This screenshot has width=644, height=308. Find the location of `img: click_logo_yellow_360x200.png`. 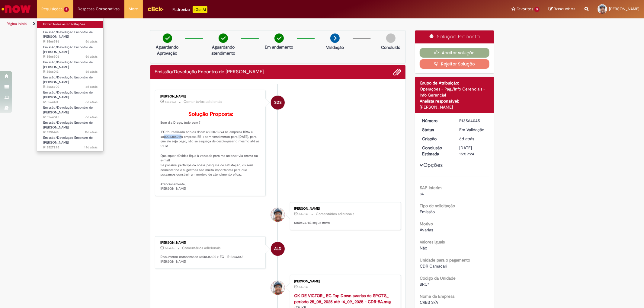

img: click_logo_yellow_360x200.png is located at coordinates (156, 9).